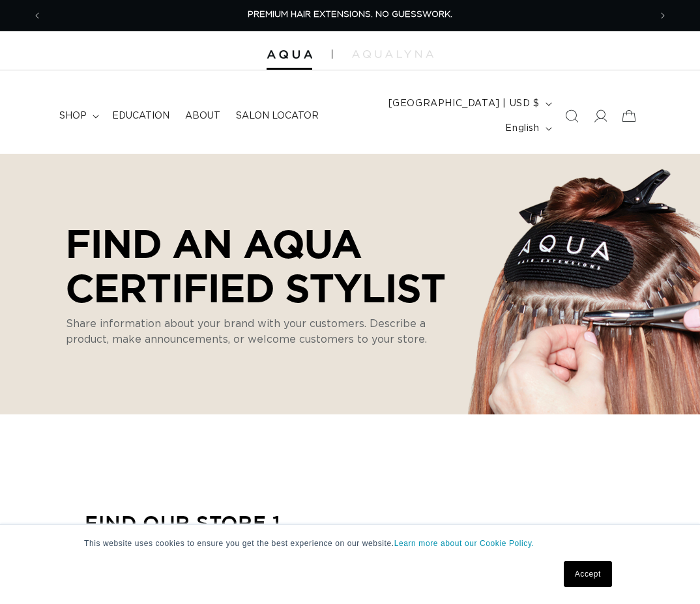 The image size is (700, 604). What do you see at coordinates (141, 116) in the screenshot?
I see `span: Education` at bounding box center [141, 116].